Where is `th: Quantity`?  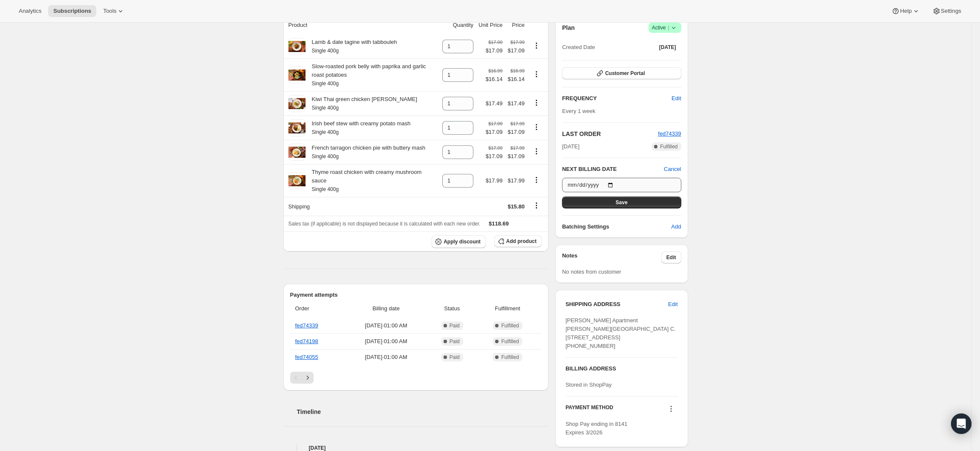
th: Quantity is located at coordinates (457, 25).